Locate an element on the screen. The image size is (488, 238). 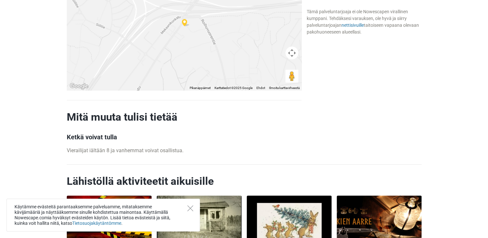
div: Tämä palveluntarjoaja ei ole Nowescapen virallinen kumppani. Tehdäksesi varauksen, ole hyvä ja si... is located at coordinates (364, 22).